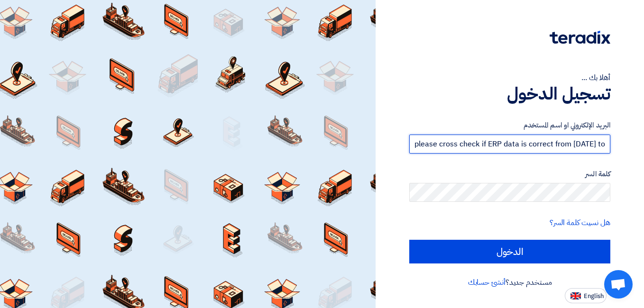 The height and width of the screenshot is (308, 644). What do you see at coordinates (510, 78) in the screenshot?
I see `div: أهلا بك ...` at bounding box center [510, 78].